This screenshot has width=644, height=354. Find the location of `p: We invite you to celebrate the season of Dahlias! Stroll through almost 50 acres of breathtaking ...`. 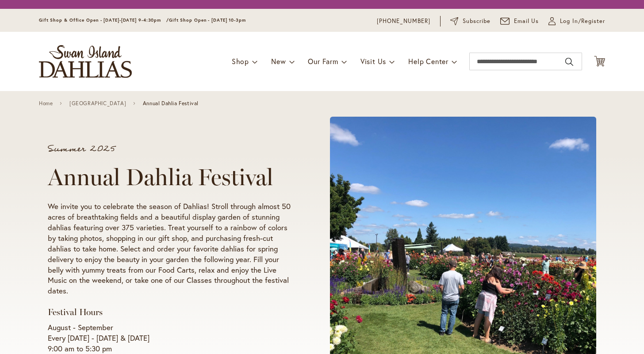

p: We invite you to celebrate the season of Dahlias! Stroll through almost 50 acres of breathtaking ... is located at coordinates (172, 249).